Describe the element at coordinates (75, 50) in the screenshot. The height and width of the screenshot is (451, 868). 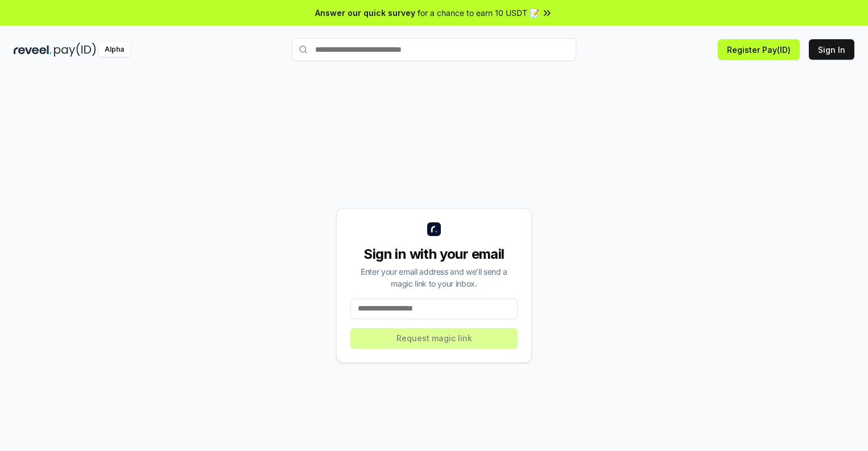
I see `img: pay_id` at that location.